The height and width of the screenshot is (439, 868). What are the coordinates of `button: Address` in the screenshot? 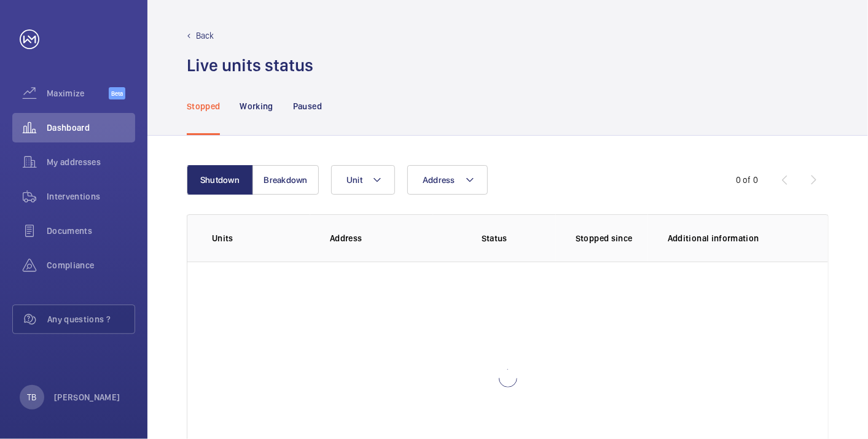 It's located at (447, 180).